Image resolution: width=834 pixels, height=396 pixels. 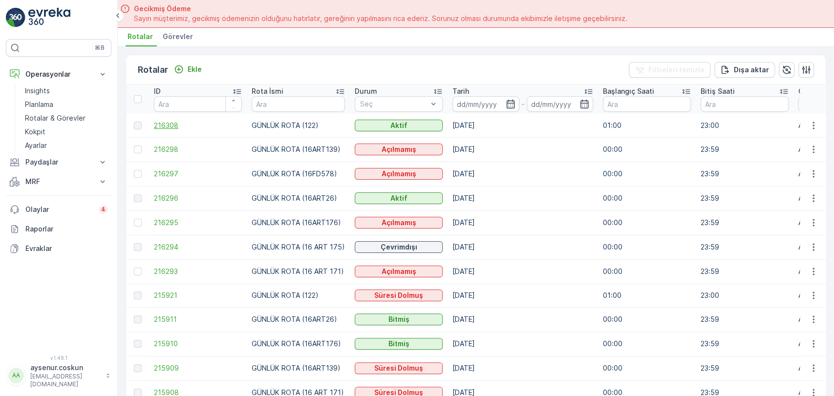 I want to click on a: 215910, so click(x=198, y=344).